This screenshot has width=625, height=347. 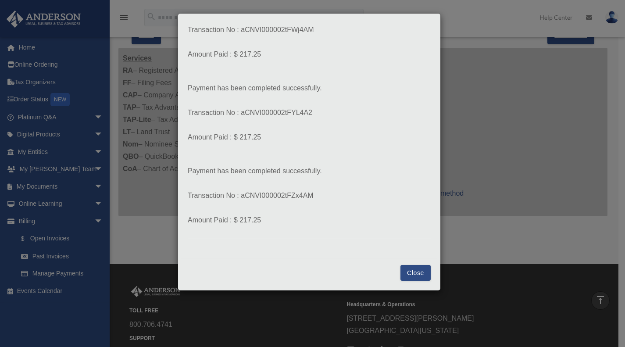 What do you see at coordinates (309, 30) in the screenshot?
I see `p: Transaction No : aCNVI000002tFWj4AM` at bounding box center [309, 30].